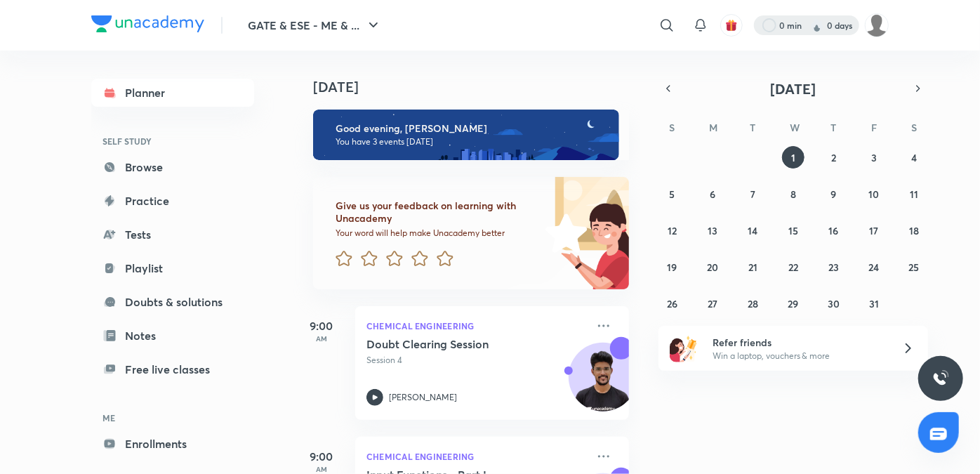 This screenshot has width=980, height=474. What do you see at coordinates (714, 127) in the screenshot?
I see `abbr: Monday` at bounding box center [714, 127].